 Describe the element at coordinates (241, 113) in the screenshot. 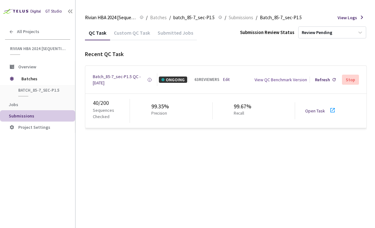

I see `p: Recall` at that location.